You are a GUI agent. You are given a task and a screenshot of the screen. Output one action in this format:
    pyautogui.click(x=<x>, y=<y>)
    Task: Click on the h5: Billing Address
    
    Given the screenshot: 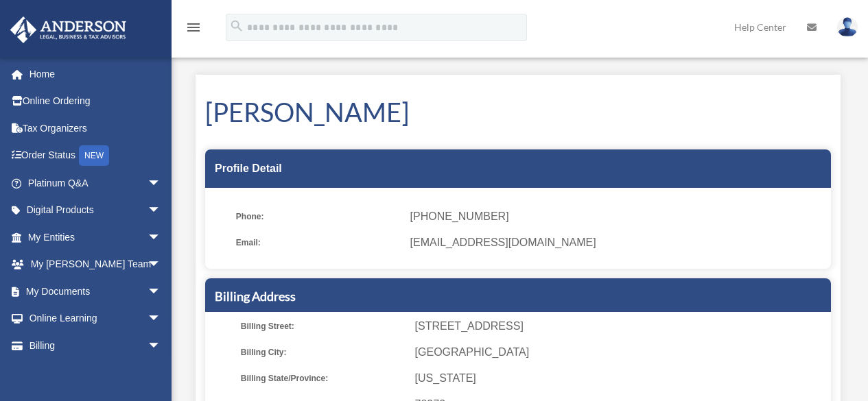 What is the action you would take?
    pyautogui.click(x=518, y=296)
    